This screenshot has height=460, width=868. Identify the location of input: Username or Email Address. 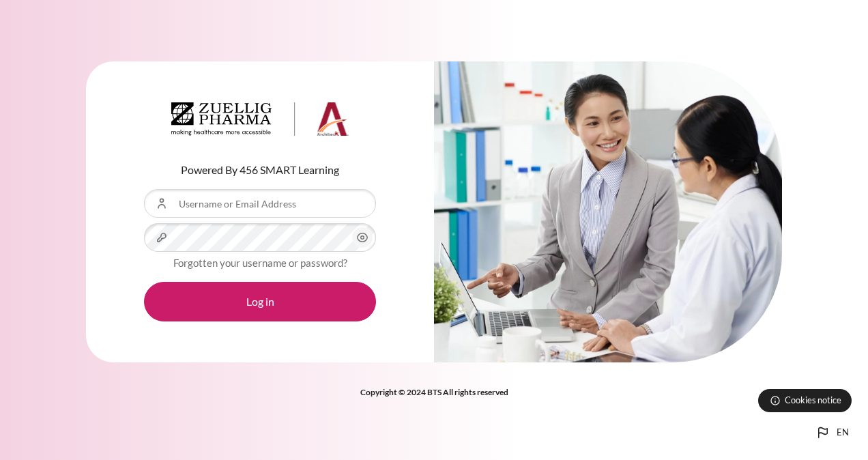
(260, 203).